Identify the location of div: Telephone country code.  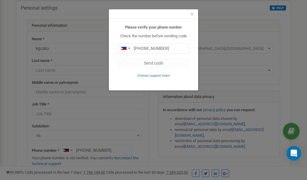
(125, 48).